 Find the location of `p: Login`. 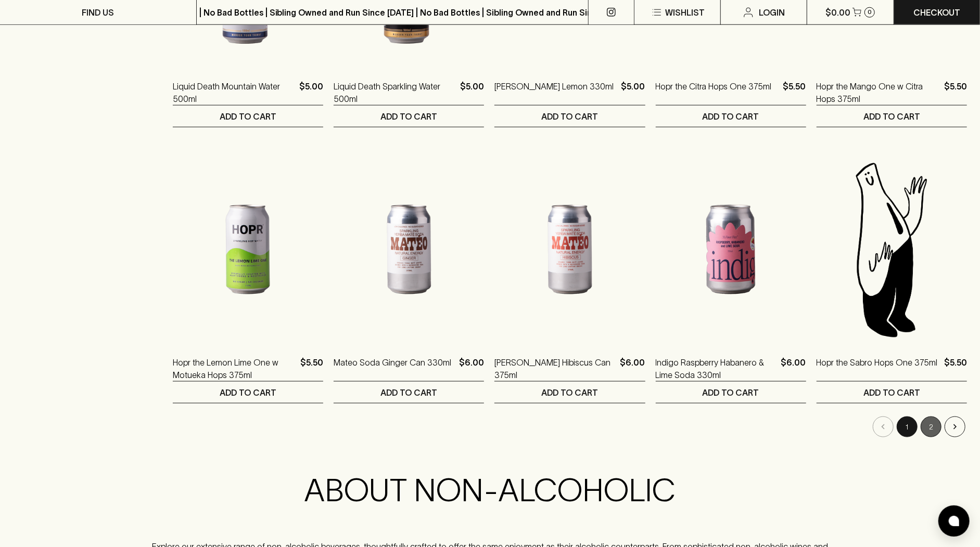

p: Login is located at coordinates (772, 12).